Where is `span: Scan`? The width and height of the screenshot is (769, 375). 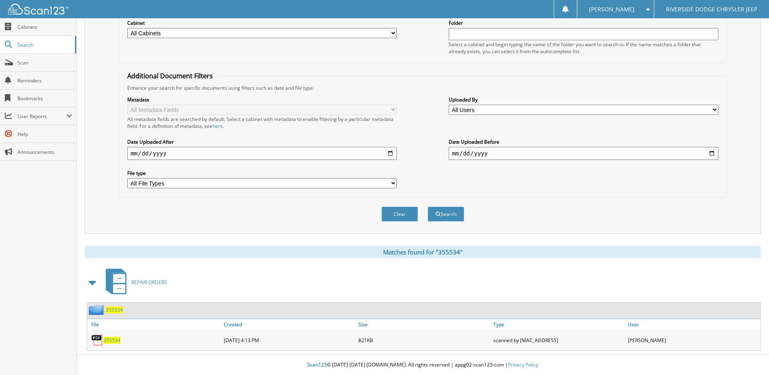
span: Scan is located at coordinates (45, 62).